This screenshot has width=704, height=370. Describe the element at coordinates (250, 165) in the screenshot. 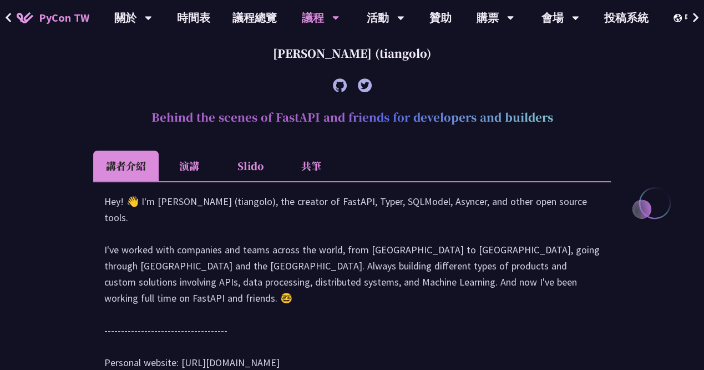

I see `li: Slido` at that location.